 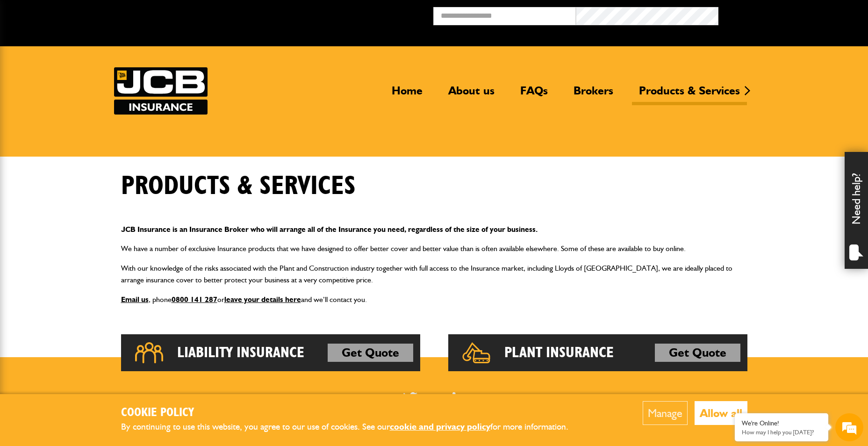 I want to click on div: Need help?, so click(x=856, y=210).